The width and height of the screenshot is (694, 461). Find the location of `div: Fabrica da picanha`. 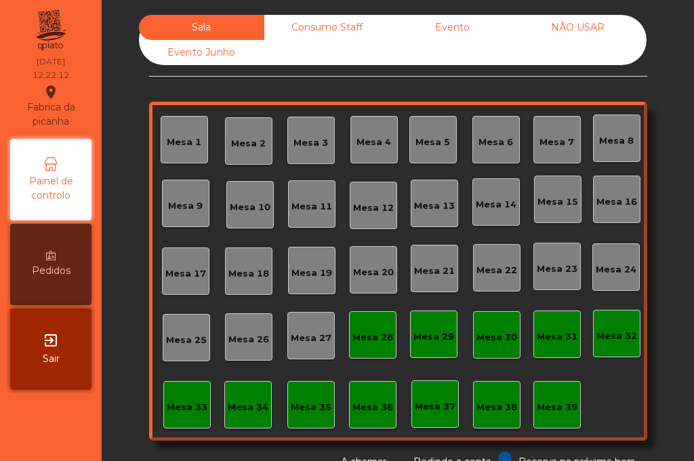

div: Fabrica da picanha is located at coordinates (51, 106).